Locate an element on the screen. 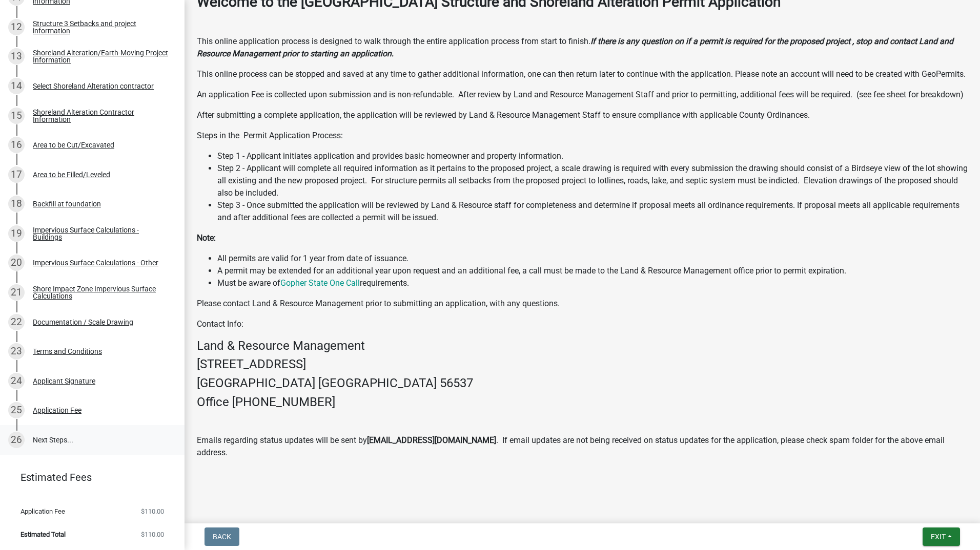 Image resolution: width=980 pixels, height=550 pixels. li: Step 2 - Applicant will complete all required information as it pertains to the proposed project,... is located at coordinates (592, 181).